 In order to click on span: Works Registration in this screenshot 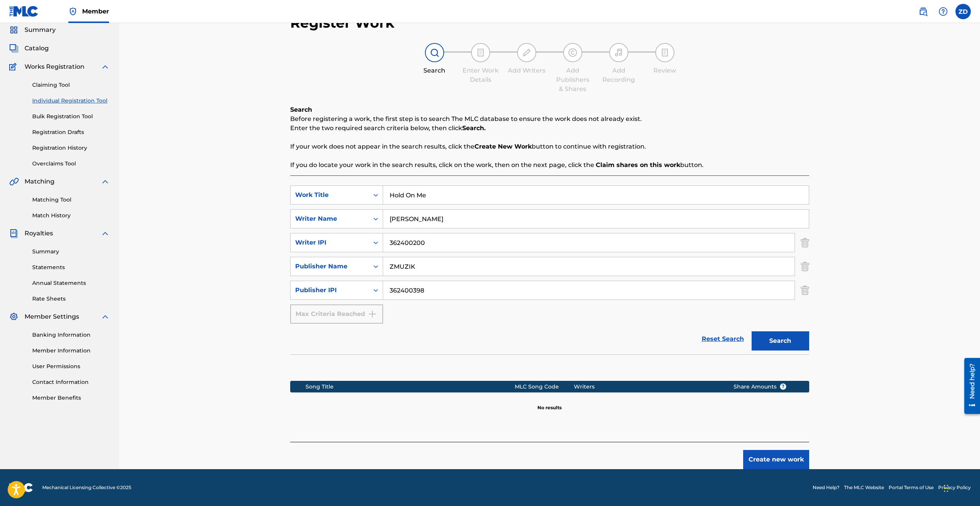, I will do `click(54, 66)`.